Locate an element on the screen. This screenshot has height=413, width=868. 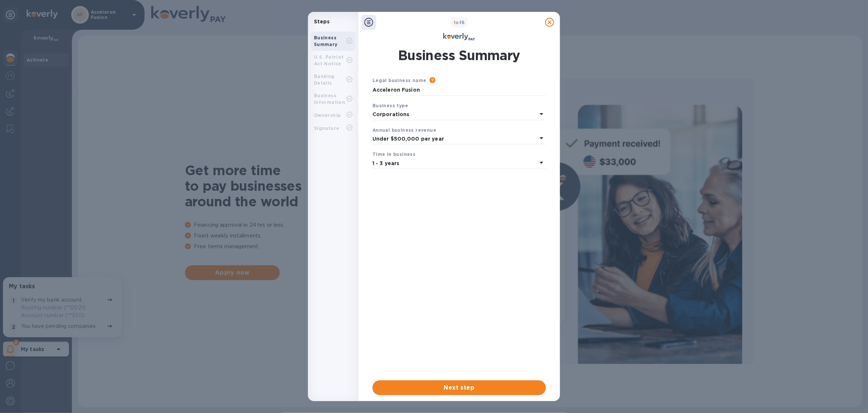
input: Enter legal business name is located at coordinates (459, 90).